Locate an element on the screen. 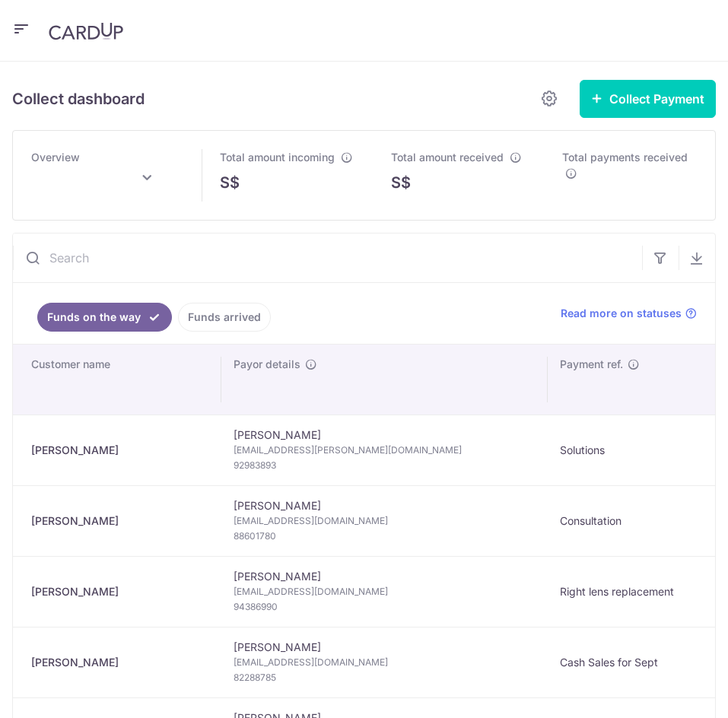 Image resolution: width=728 pixels, height=718 pixels. img: CardUp is located at coordinates (86, 31).